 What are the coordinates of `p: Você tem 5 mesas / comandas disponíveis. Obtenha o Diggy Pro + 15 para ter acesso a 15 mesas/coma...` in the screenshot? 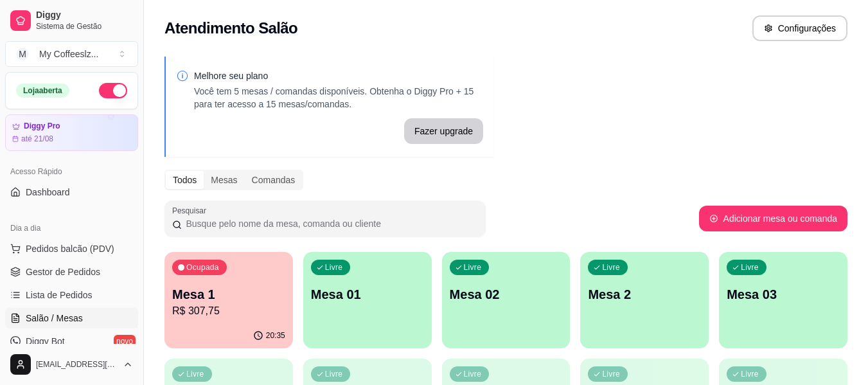 It's located at (338, 98).